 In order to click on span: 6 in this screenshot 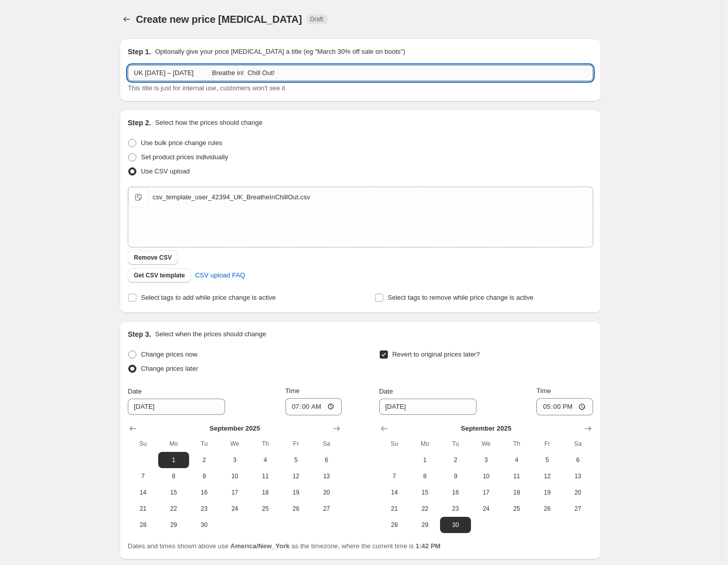, I will do `click(326, 460)`.